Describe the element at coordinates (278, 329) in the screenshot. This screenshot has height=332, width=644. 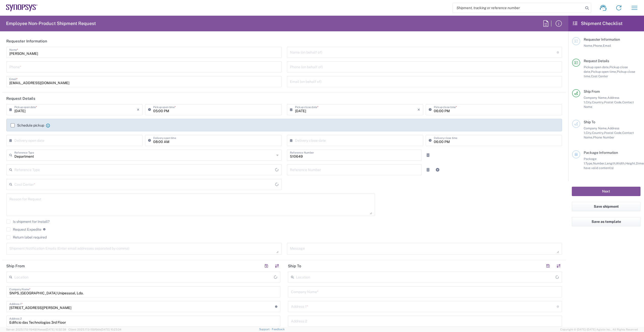
I see `a: Feedback` at that location.